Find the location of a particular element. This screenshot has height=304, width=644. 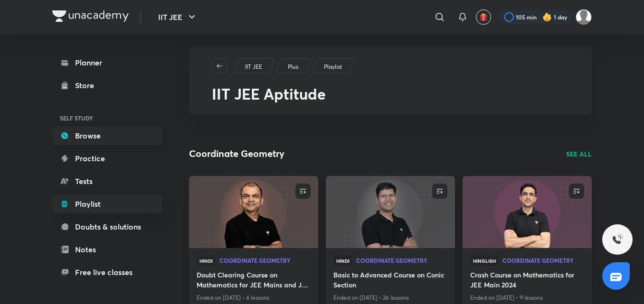

a: Notes is located at coordinates (107, 249).